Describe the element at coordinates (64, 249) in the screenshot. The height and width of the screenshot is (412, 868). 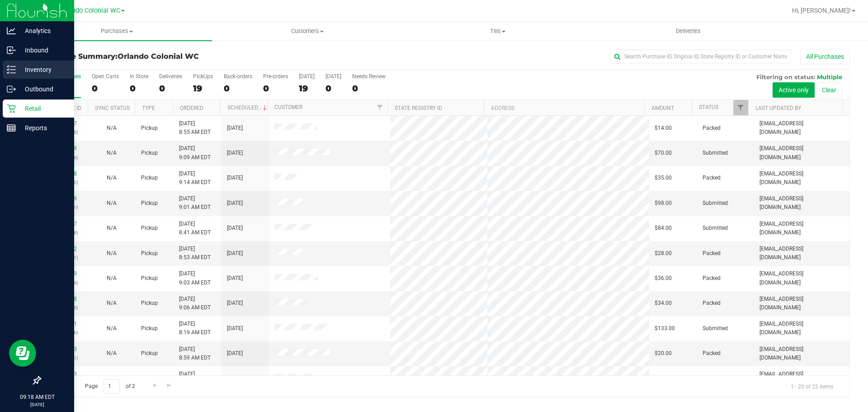
I see `a: 12012852` at that location.